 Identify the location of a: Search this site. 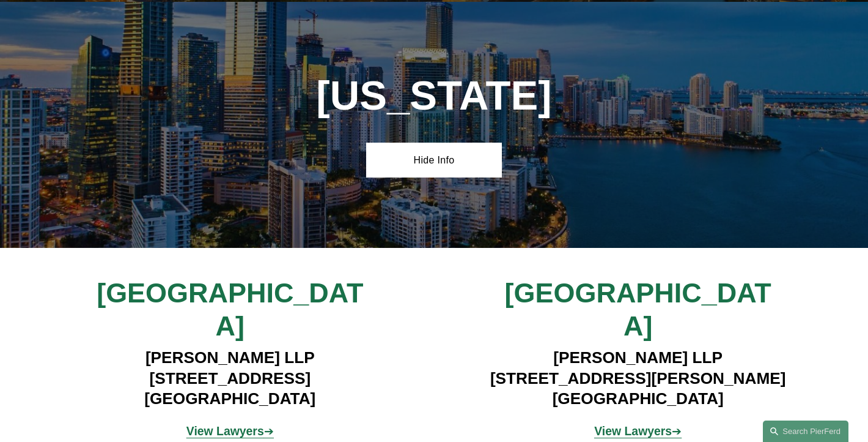
(806, 431).